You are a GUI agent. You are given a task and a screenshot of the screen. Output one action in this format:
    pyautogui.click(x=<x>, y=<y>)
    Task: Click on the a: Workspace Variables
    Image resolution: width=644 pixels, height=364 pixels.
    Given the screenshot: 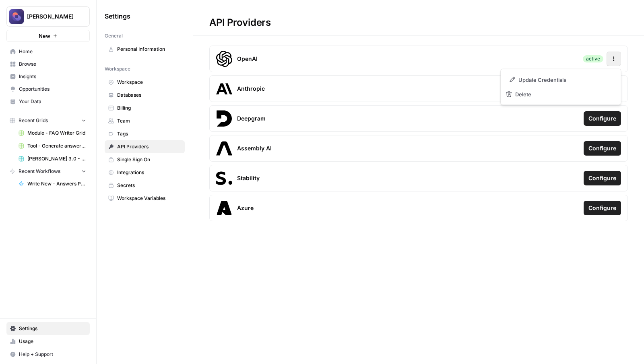 What is the action you would take?
    pyautogui.click(x=144, y=198)
    